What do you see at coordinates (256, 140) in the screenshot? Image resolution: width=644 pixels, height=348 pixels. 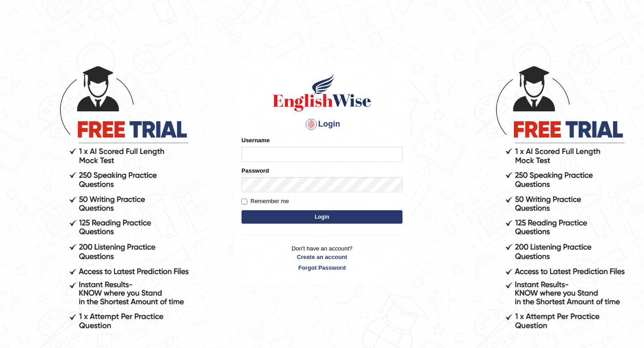 I see `label: Username` at bounding box center [256, 140].